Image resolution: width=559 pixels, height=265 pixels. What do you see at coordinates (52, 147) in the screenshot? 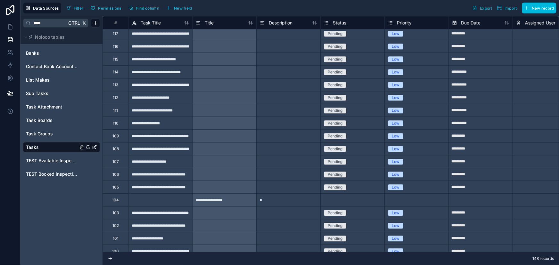
I see `a: Tasks` at bounding box center [52, 147].